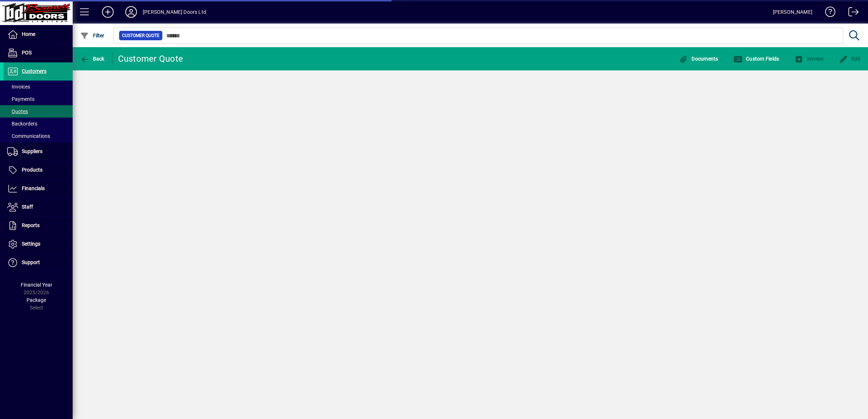 The width and height of the screenshot is (868, 419). What do you see at coordinates (38, 136) in the screenshot?
I see `a: Communications` at bounding box center [38, 136].